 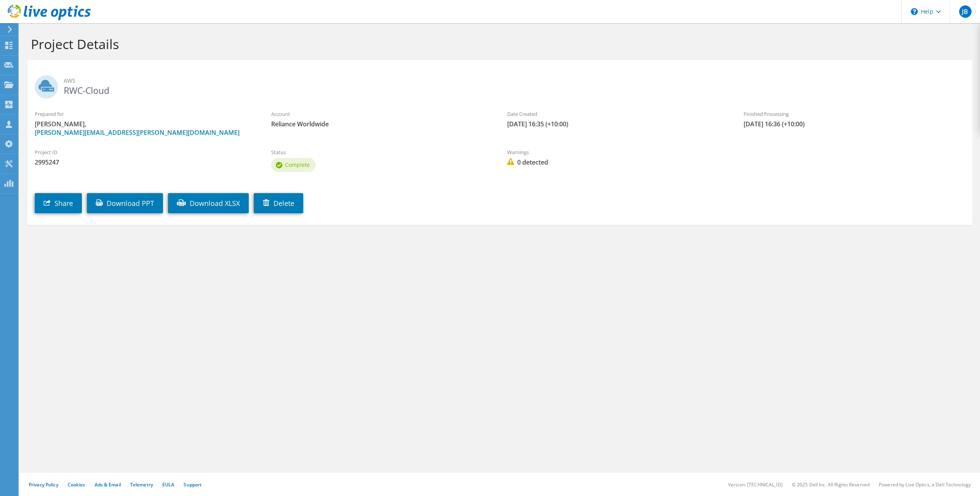 I want to click on h2: RWC-Cloud, so click(x=499, y=85).